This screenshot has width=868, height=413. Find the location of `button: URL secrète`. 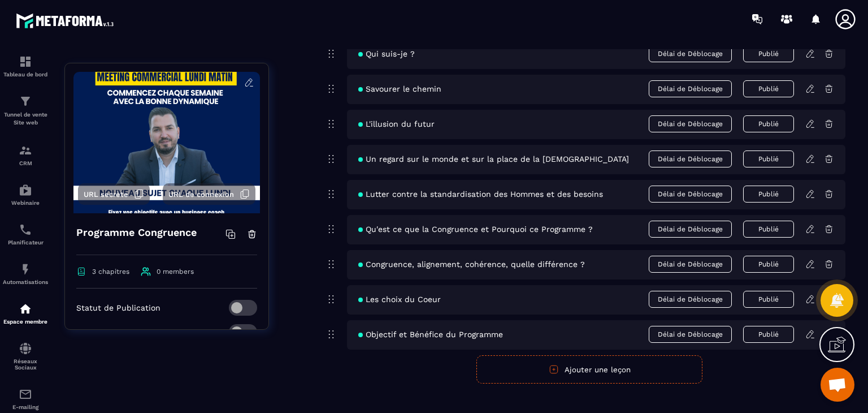

button: URL secrète is located at coordinates (113, 194).